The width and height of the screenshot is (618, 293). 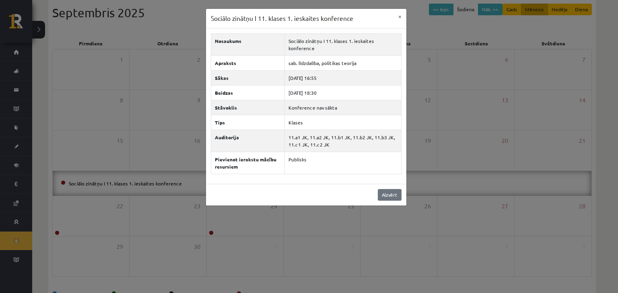 I want to click on a: Aizvērt, so click(x=389, y=195).